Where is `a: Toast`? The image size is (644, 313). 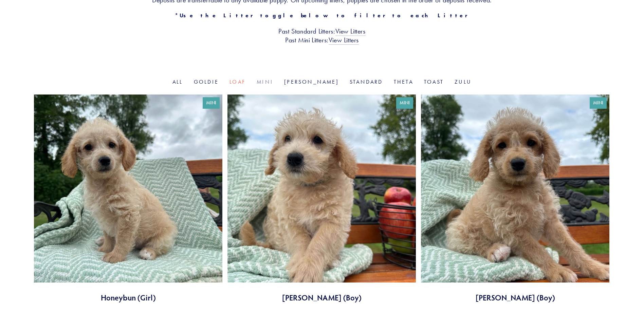 a: Toast is located at coordinates (434, 82).